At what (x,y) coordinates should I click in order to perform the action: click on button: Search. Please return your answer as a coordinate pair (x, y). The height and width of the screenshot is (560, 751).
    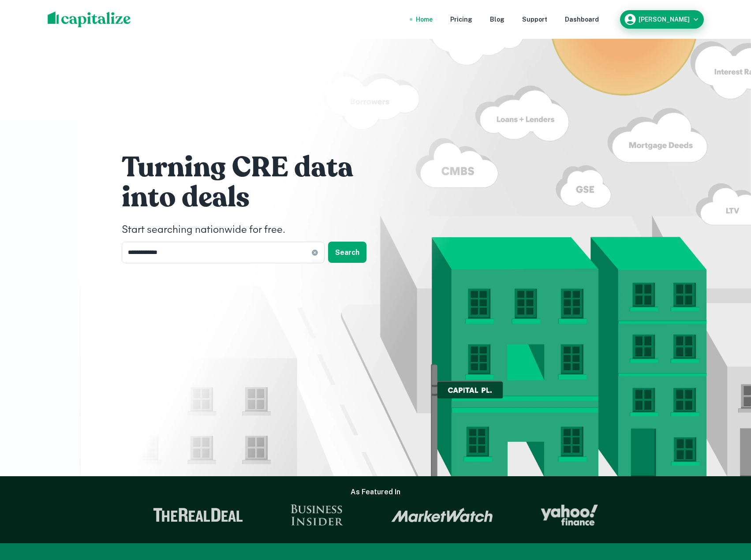
    Looking at the image, I should click on (347, 253).